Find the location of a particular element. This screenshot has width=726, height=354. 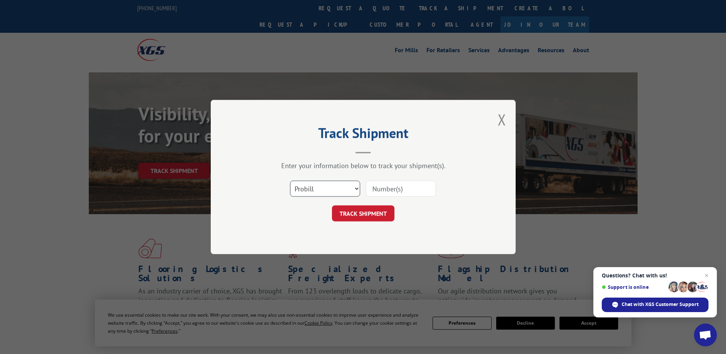

span: Questions? Chat with us! is located at coordinates (656, 276).